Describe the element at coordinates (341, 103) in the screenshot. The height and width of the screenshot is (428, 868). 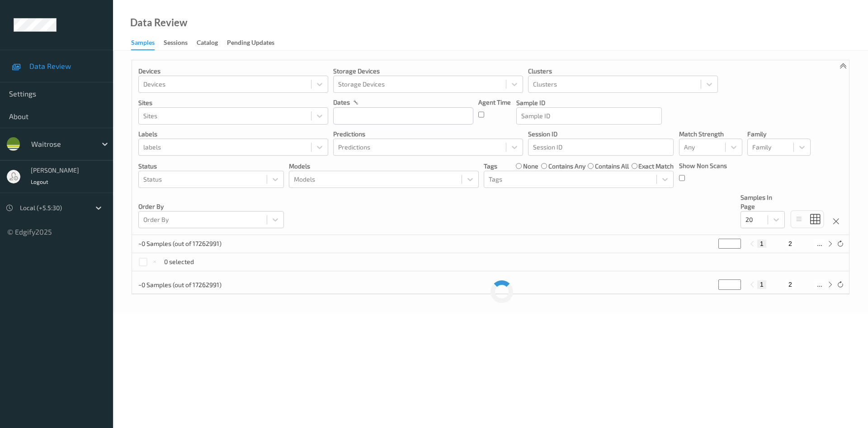
I see `p: dates` at that location.